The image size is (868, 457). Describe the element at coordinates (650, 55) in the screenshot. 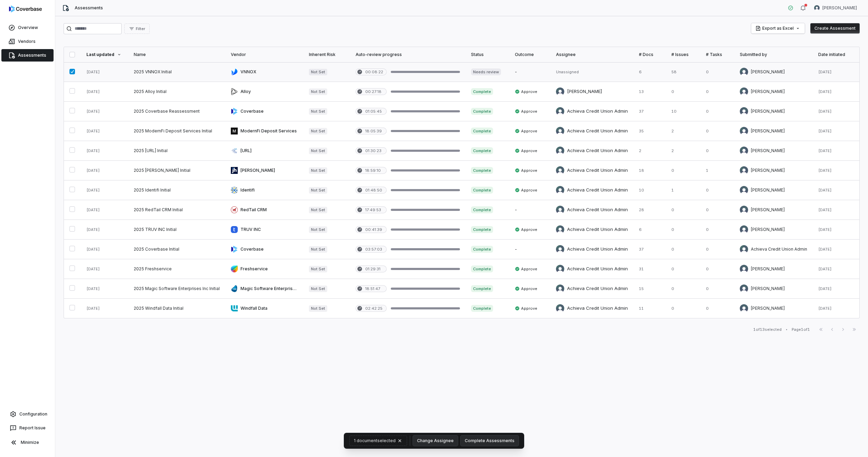

I see `div: # Docs` at that location.